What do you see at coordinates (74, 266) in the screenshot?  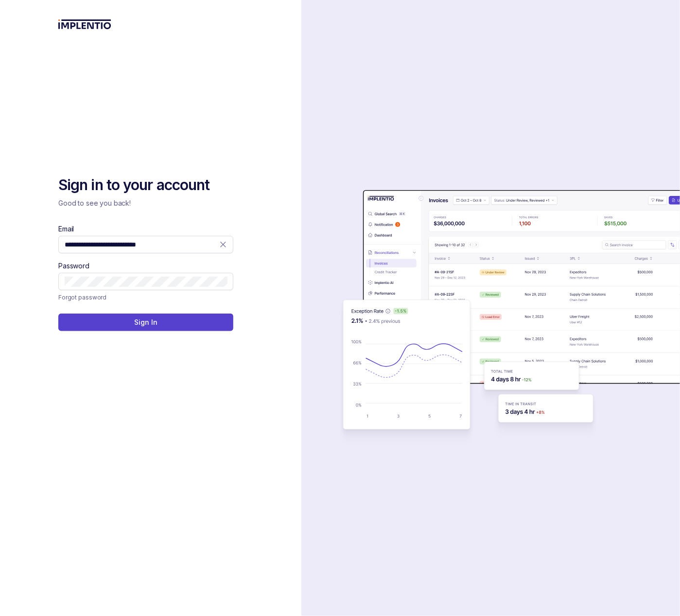 I see `label: Password` at bounding box center [74, 266].